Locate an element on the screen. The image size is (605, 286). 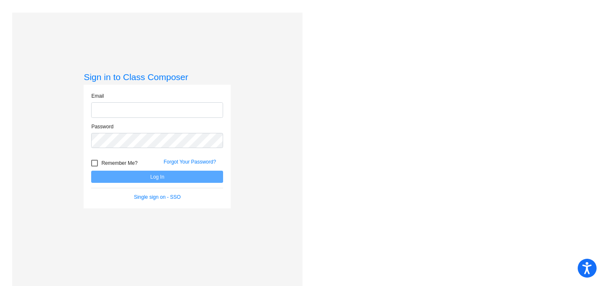
span: Remember Me? is located at coordinates (119, 163).